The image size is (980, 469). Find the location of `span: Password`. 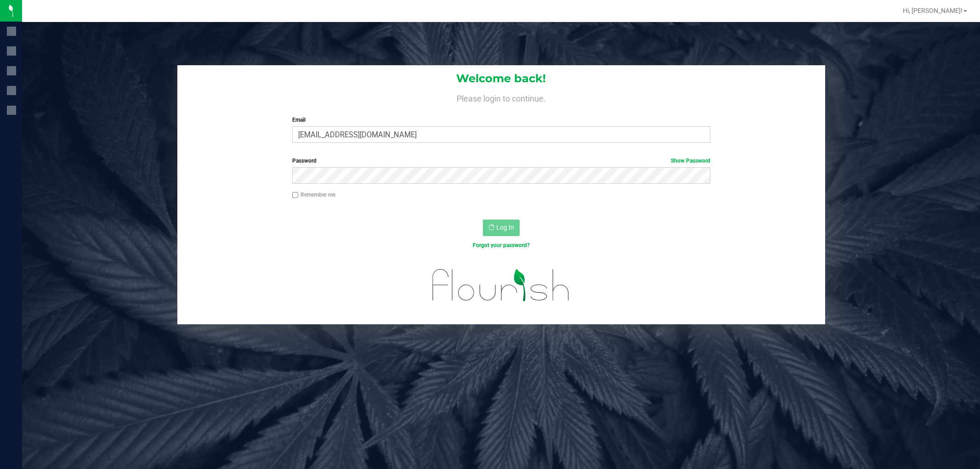

span: Password is located at coordinates (304, 161).